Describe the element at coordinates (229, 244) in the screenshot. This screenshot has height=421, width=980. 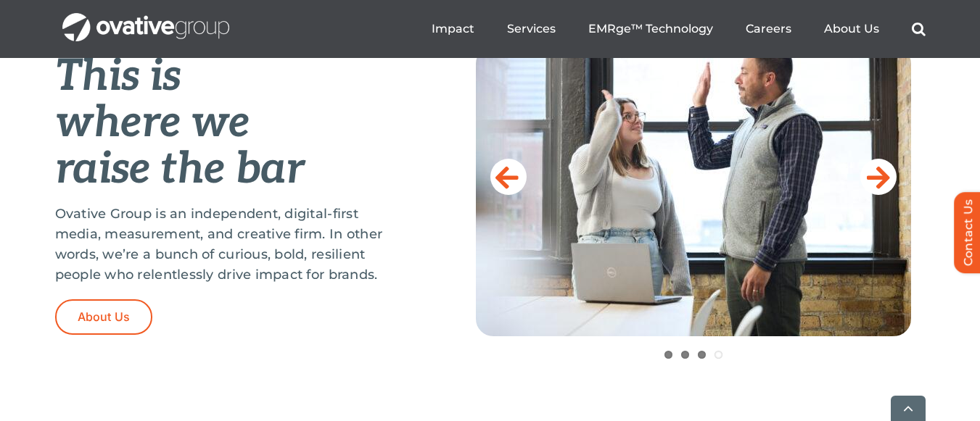
I see `p: Ovative Group is an independent, digital-first media, measurement, and creative firm. In other wo...` at that location.